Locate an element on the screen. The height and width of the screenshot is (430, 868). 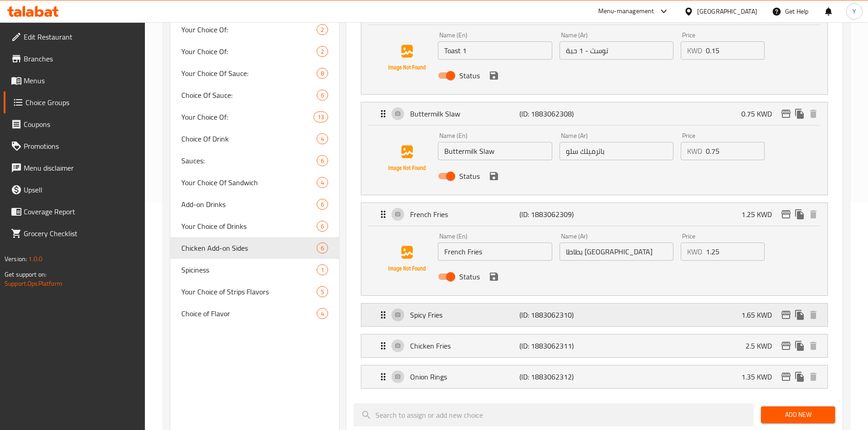
p: 0.75 KWD is located at coordinates (760, 114).